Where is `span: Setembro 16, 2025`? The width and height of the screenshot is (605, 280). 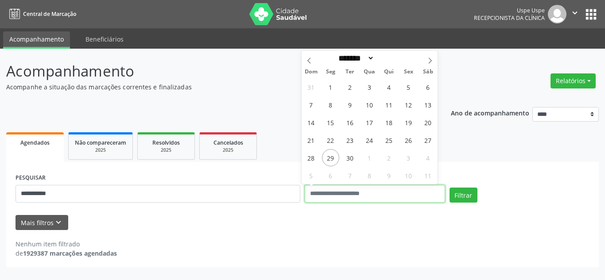 span: Setembro 16, 2025 is located at coordinates (350, 122).